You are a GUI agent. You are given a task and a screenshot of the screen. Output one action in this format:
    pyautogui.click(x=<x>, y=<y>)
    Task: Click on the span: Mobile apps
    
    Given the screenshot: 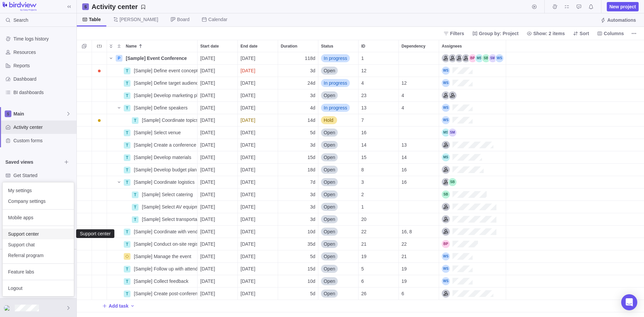 What is the action you would take?
    pyautogui.click(x=38, y=218)
    